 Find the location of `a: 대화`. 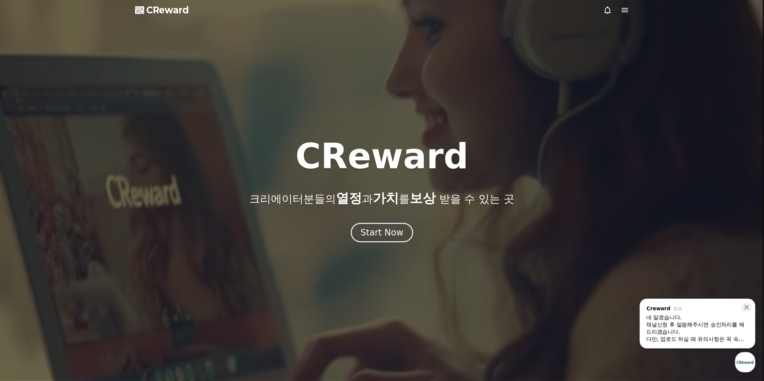

a: 대화 is located at coordinates (70, 238).